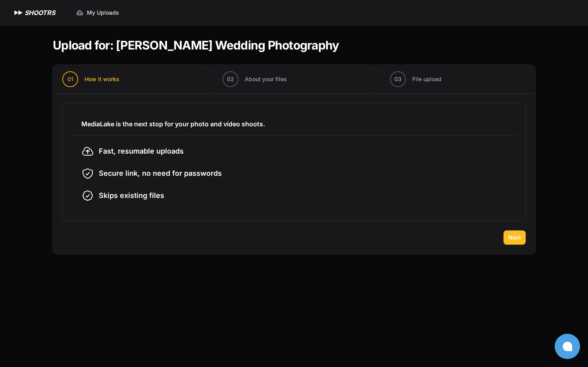  Describe the element at coordinates (131, 196) in the screenshot. I see `span: Skips existing files` at that location.